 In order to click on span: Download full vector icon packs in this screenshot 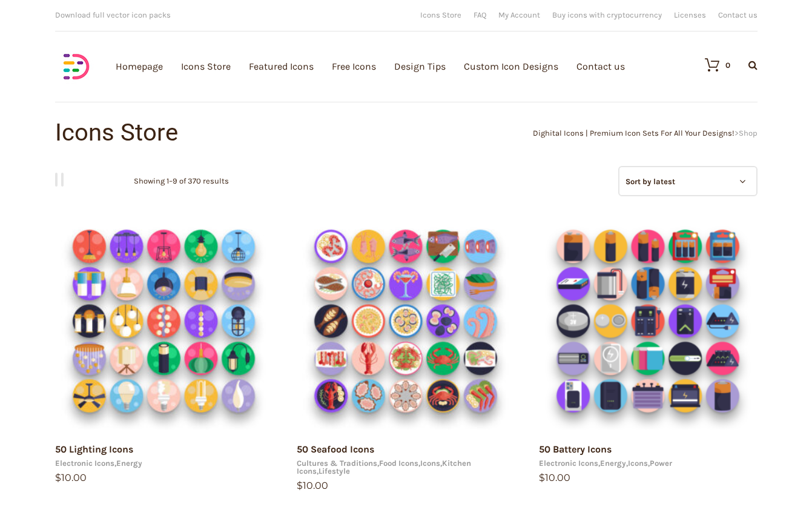, I will do `click(113, 15)`.